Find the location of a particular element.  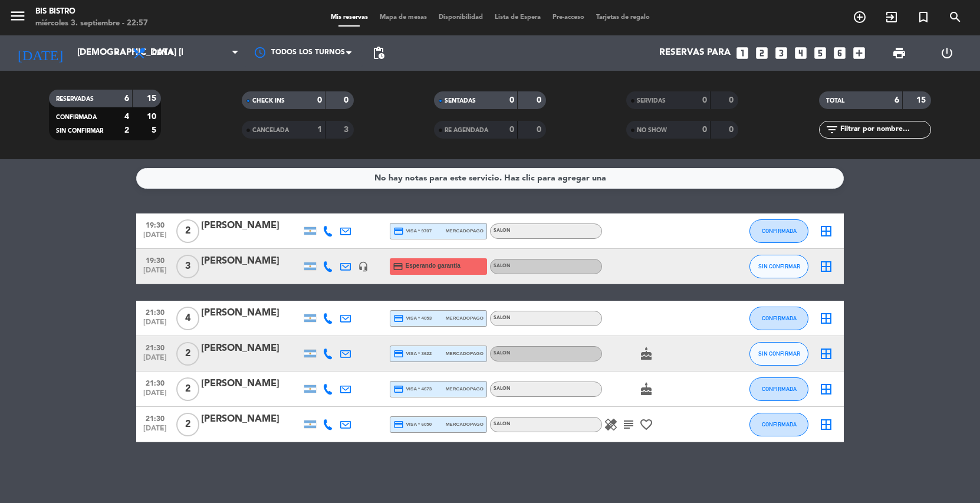

span: visa * 4673 is located at coordinates (412, 389).